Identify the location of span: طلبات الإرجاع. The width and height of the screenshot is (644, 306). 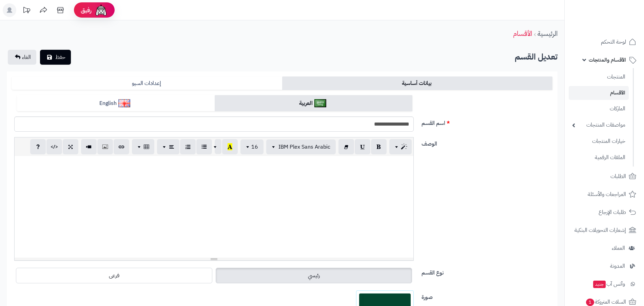
(612, 213).